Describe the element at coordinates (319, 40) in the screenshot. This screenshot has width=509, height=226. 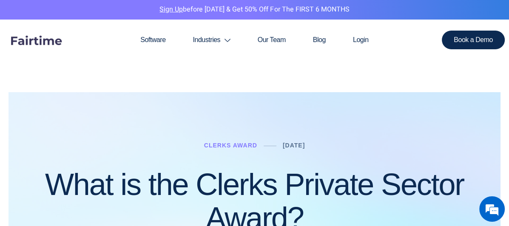
I see `a: Blog` at that location.